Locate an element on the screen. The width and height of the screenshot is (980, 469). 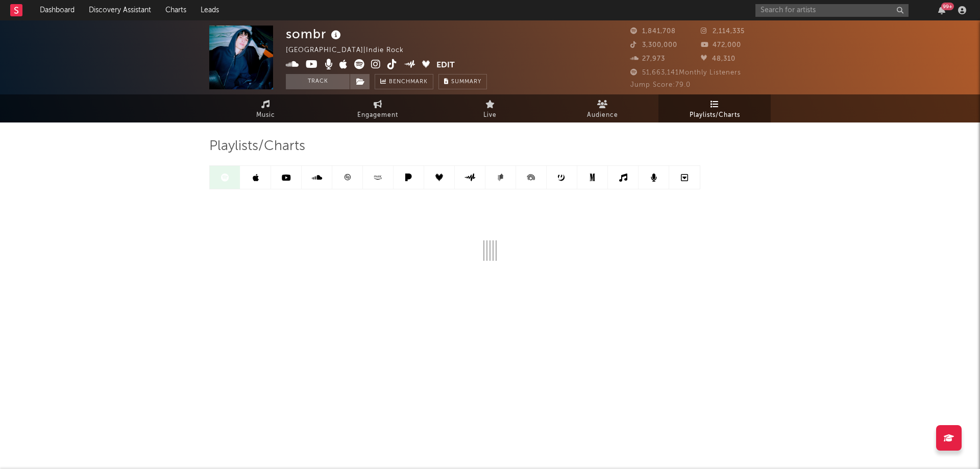
a: Engagement is located at coordinates (378, 108).